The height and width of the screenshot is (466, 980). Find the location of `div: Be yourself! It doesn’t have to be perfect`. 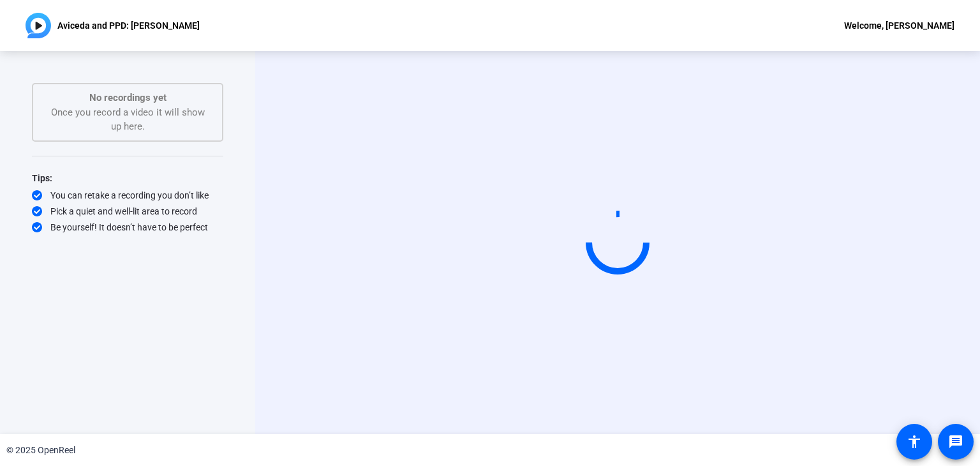

div: Be yourself! It doesn’t have to be perfect is located at coordinates (127, 227).